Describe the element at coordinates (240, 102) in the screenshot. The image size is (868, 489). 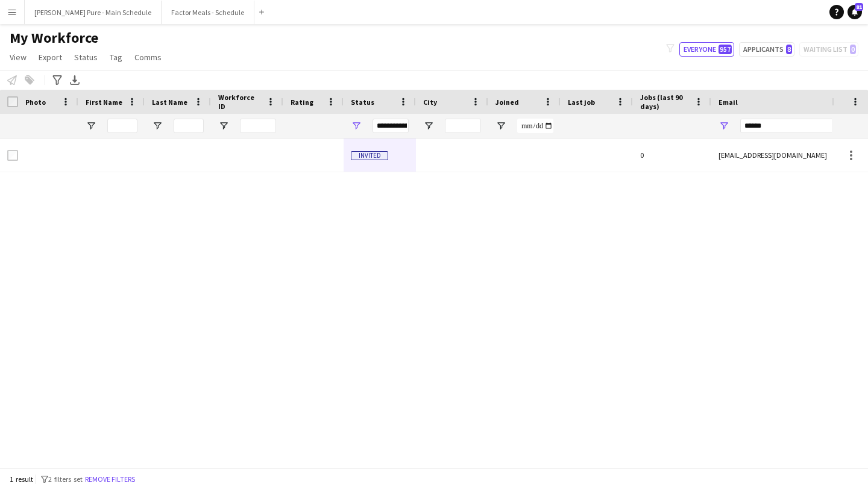
I see `span: Workforce ID` at that location.